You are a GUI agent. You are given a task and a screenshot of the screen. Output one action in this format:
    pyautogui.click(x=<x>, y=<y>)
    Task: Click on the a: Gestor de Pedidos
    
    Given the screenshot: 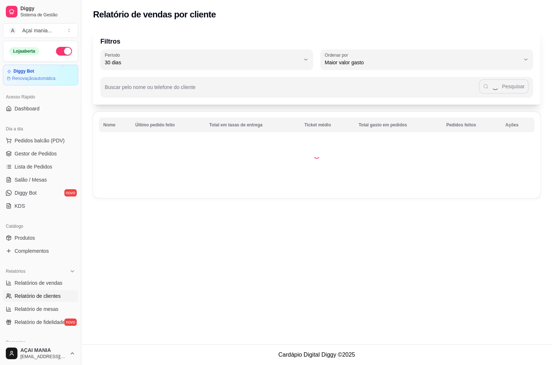 What is the action you would take?
    pyautogui.click(x=40, y=154)
    